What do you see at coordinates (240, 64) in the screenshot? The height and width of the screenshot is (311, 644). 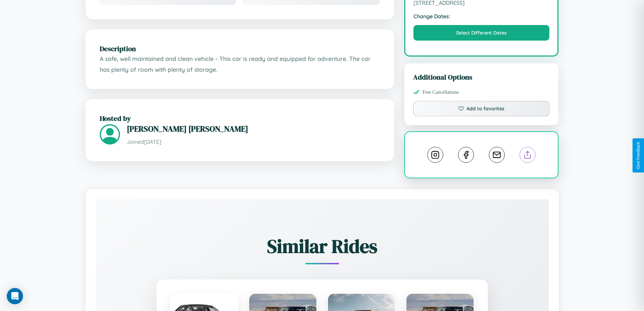 I see `p: A safe, well maintained and clean vehicle - This car is ready and equipped for adventure. The car...` at bounding box center [240, 64].